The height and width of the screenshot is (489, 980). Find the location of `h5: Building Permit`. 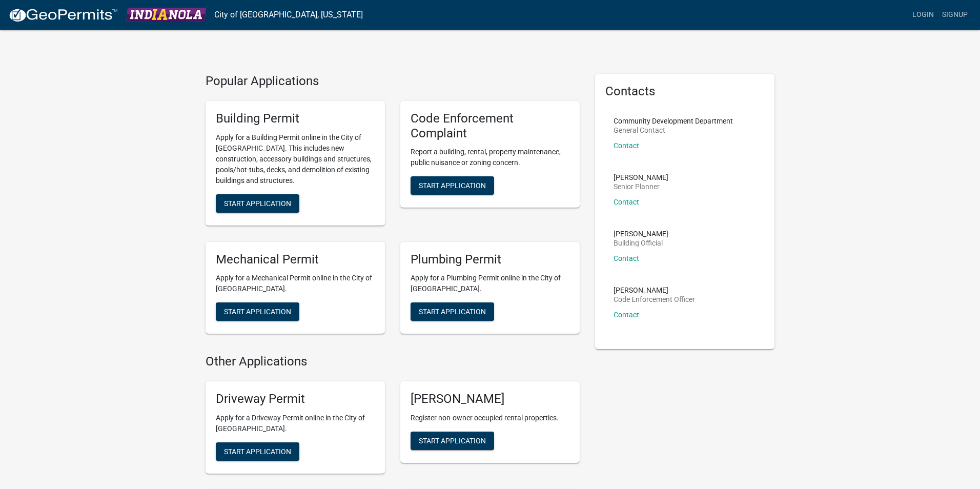

h5: Building Permit is located at coordinates (295, 119).